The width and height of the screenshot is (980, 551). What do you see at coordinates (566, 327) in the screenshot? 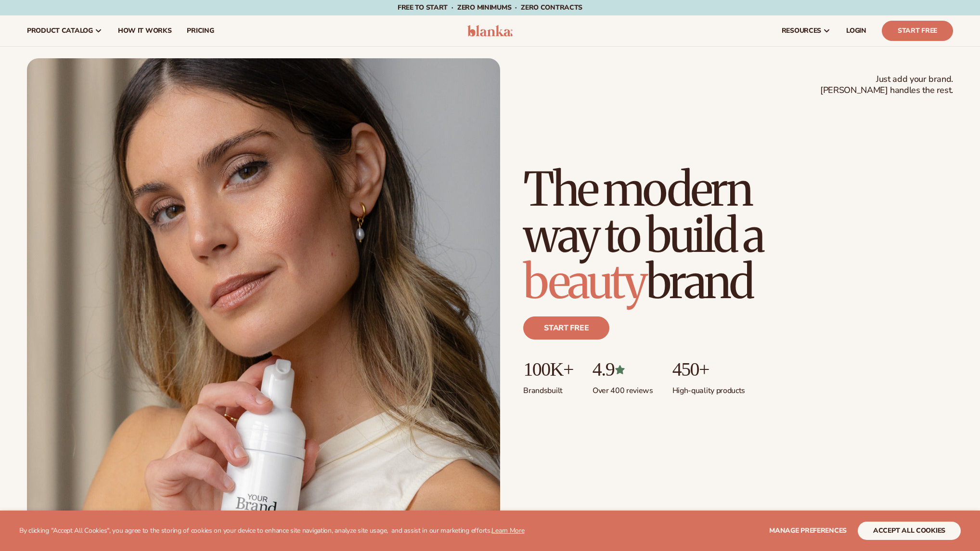
I see `a: Start free` at bounding box center [566, 327].